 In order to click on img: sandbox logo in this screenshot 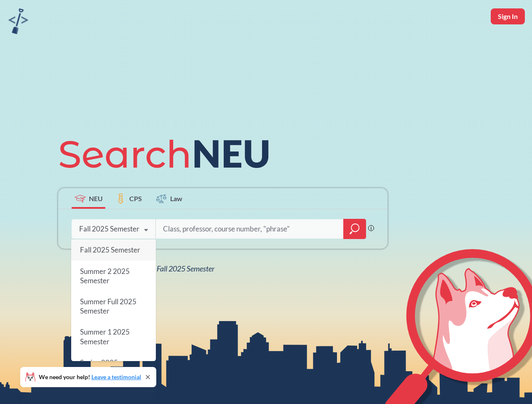, I will do `click(18, 21)`.